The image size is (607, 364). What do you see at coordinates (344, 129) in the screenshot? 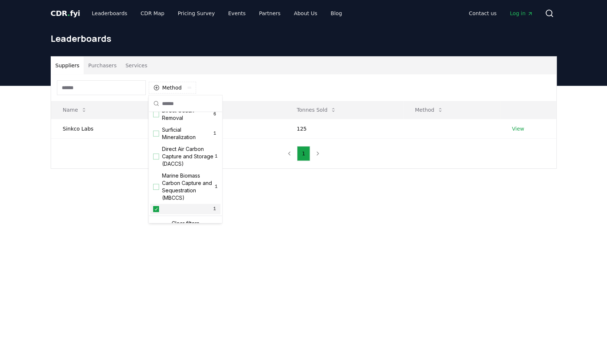
I see `td: 125` at bounding box center [344, 129].